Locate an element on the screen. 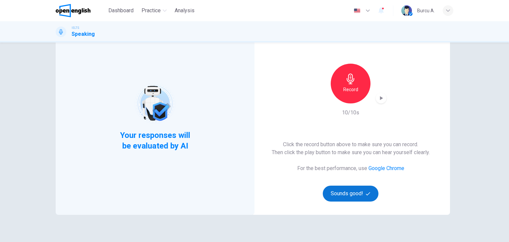 The image size is (509, 242). span: IELTS is located at coordinates (75, 28).